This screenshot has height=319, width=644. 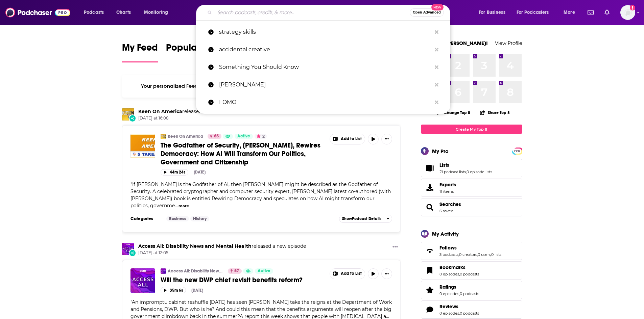 I want to click on a: Searches, so click(x=450, y=205).